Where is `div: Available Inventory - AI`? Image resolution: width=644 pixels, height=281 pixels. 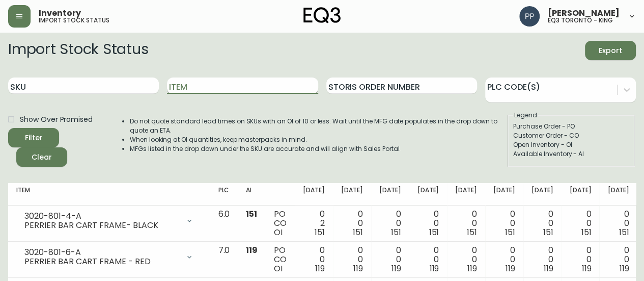
div: Available Inventory - AI is located at coordinates (571, 154).